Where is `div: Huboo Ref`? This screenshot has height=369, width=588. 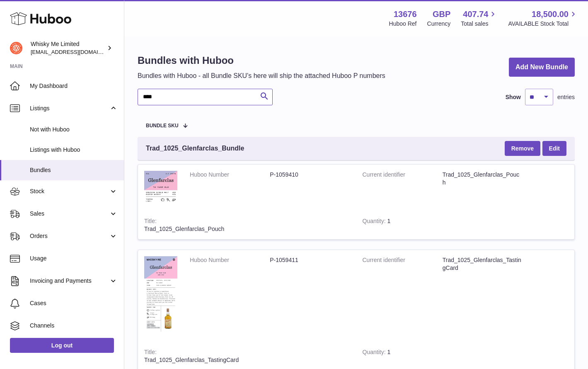 div: Huboo Ref is located at coordinates (403, 23).